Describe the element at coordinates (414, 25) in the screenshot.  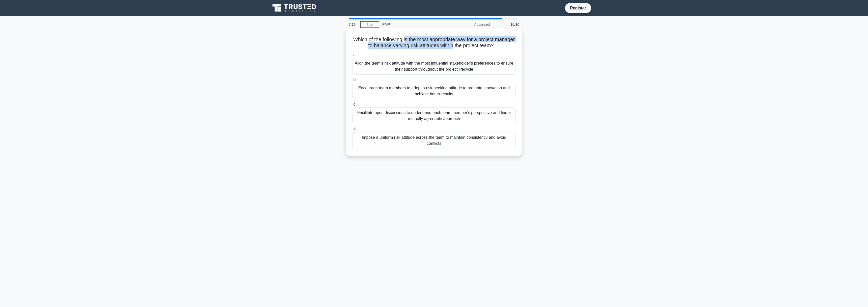
I see `div: PMP` at that location.